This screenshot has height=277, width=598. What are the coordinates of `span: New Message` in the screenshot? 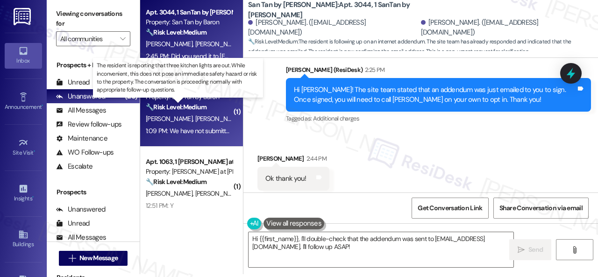 It's located at (99, 258).